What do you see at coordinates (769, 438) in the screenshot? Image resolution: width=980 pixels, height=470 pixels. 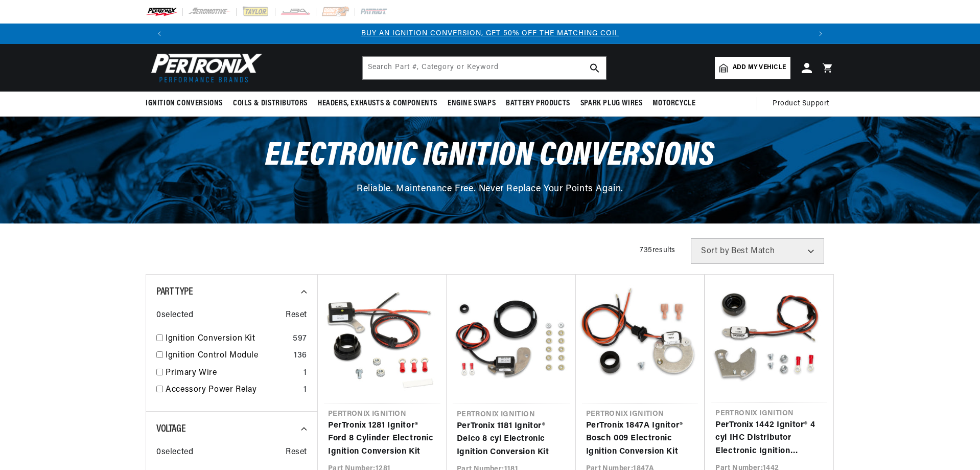 I see `a: PerTronix 1442 Ignitor® 4 cyl IHC Distributor Electronic Ignition Conversion Kit` at bounding box center [769, 438].